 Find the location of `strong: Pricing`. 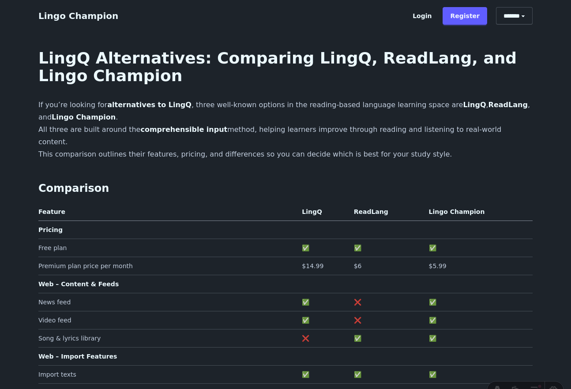

strong: Pricing is located at coordinates (50, 230).